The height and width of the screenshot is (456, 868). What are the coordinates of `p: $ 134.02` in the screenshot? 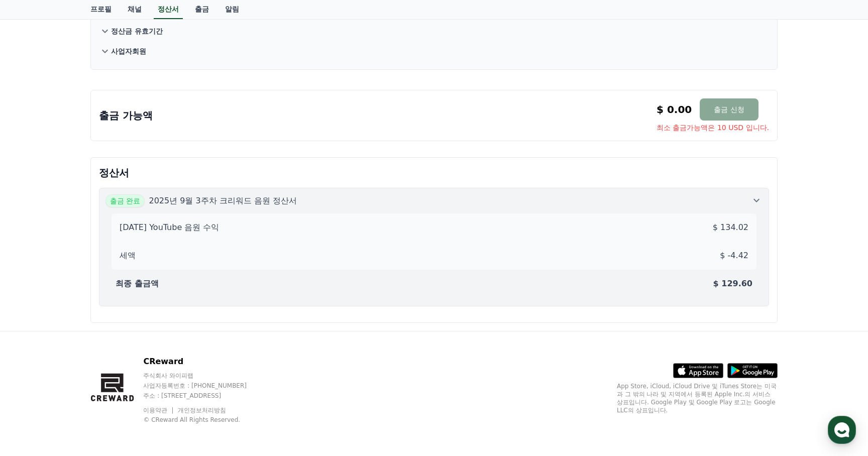 It's located at (731, 227).